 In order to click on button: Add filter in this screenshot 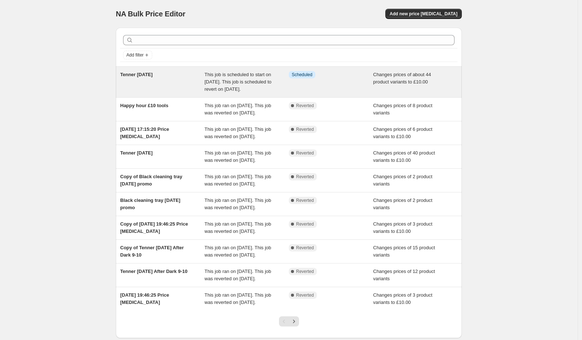, I will do `click(138, 55)`.